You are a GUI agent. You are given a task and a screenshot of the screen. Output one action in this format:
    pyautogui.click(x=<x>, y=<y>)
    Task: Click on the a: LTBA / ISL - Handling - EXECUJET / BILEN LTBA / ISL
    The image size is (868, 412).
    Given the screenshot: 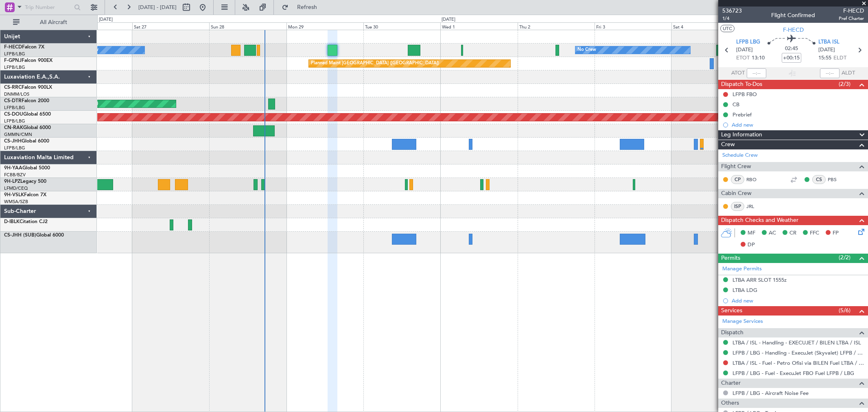 What is the action you would take?
    pyautogui.click(x=796, y=343)
    